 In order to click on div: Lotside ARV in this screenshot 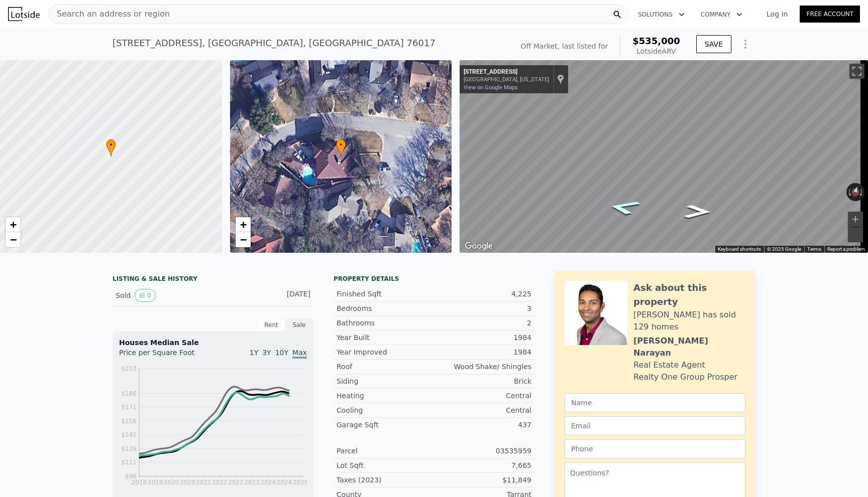, I will do `click(656, 51)`.